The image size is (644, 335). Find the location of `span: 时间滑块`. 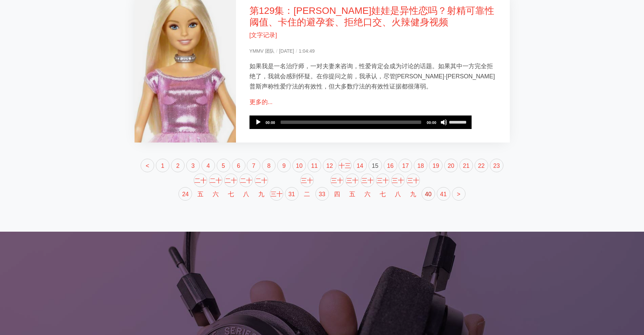

span: 时间滑块 is located at coordinates (351, 122).